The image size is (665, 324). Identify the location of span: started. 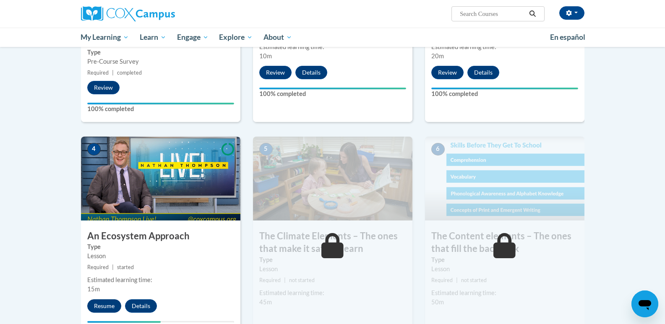
(125, 267).